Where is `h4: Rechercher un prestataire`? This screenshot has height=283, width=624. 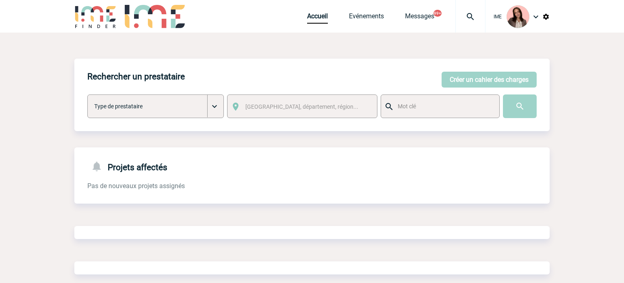
h4: Rechercher un prestataire is located at coordinates (136, 76).